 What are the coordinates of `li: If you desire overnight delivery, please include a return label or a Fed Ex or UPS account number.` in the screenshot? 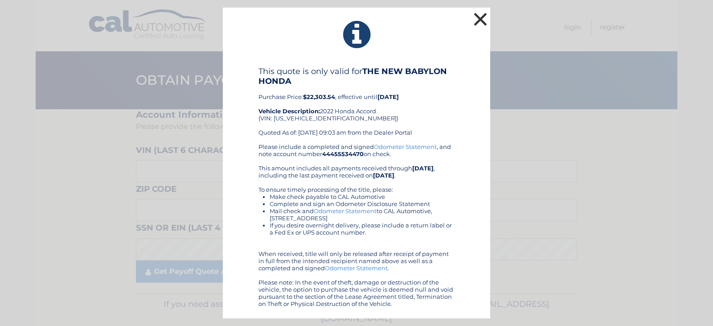 It's located at (362, 229).